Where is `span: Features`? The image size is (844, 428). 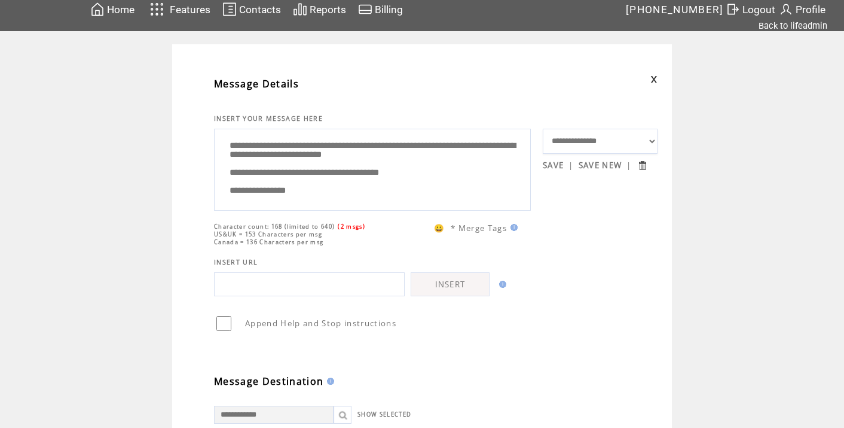 span: Features is located at coordinates (190, 10).